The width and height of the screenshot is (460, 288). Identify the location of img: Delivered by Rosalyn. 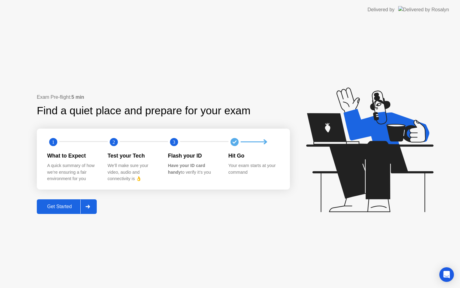
(424, 9).